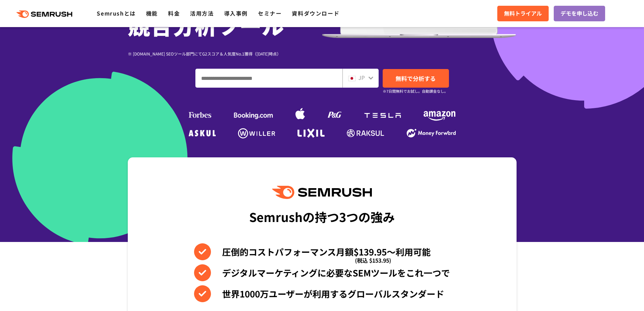 The width and height of the screenshot is (644, 311). What do you see at coordinates (580, 13) in the screenshot?
I see `span: デモを申し込む` at bounding box center [580, 13].